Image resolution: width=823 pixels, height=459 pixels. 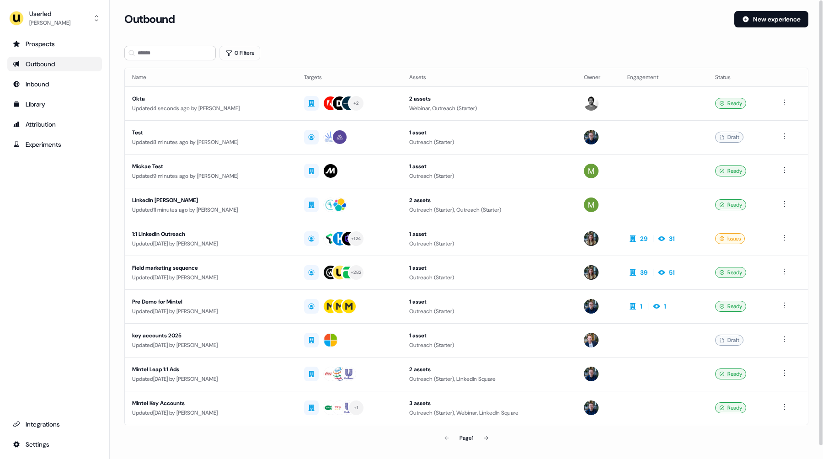 What do you see at coordinates (489, 413) in the screenshot?
I see `div: Outreach (Starter), Webinar, LinkedIn Square` at bounding box center [489, 413].